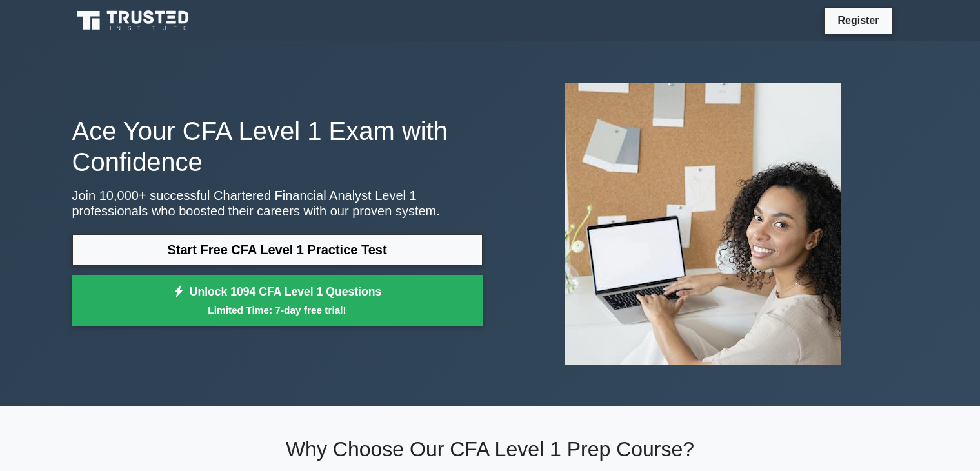  What do you see at coordinates (277, 310) in the screenshot?
I see `small: Limited Time: 7-day free trial!` at bounding box center [277, 310].